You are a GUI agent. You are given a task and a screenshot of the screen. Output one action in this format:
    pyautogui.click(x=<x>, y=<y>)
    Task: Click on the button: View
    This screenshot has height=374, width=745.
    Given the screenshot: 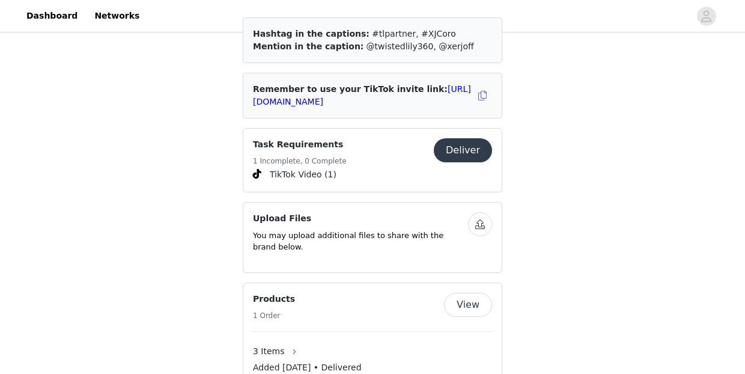 What is the action you would take?
    pyautogui.click(x=468, y=305)
    